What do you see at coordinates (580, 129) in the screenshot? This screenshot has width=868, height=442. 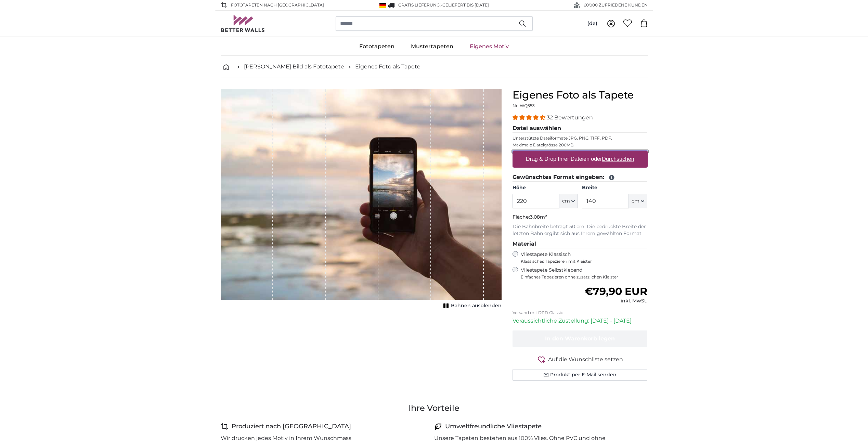 I see `legend: Datei auswählen` at bounding box center [580, 129].